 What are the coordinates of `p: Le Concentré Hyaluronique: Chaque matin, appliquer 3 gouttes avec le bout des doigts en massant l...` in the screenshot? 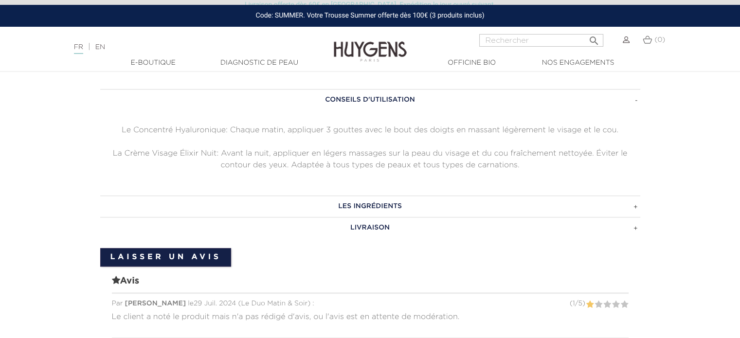 It's located at (370, 130).